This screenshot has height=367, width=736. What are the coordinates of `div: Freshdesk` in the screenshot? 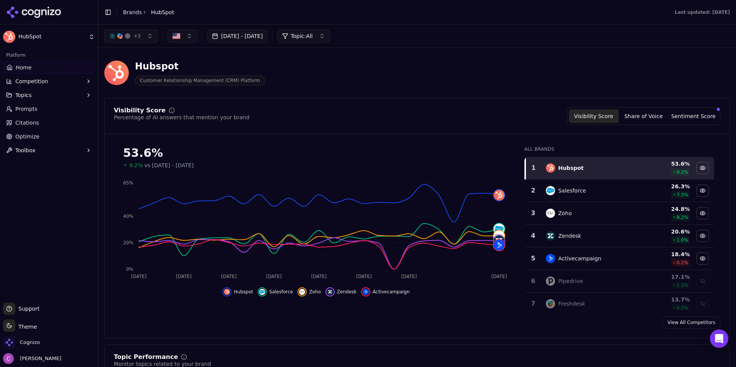 It's located at (572, 304).